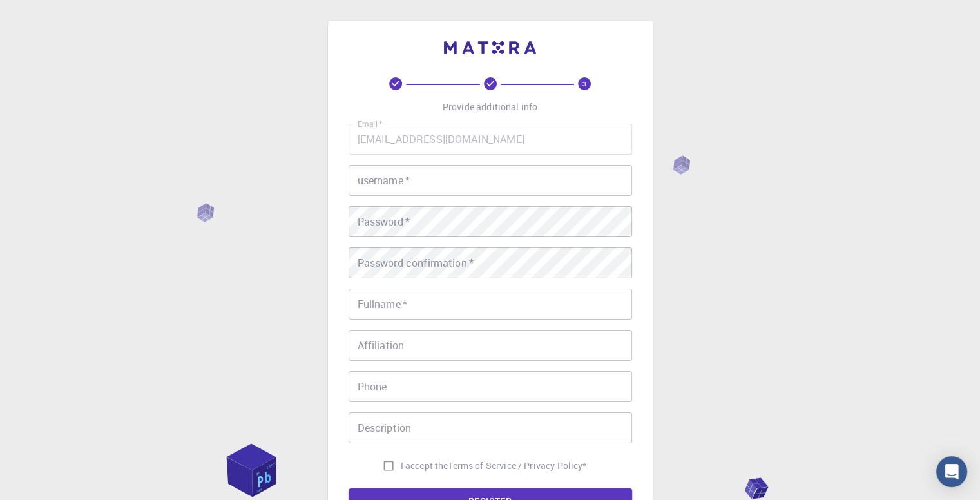  I want to click on text: 3, so click(584, 84).